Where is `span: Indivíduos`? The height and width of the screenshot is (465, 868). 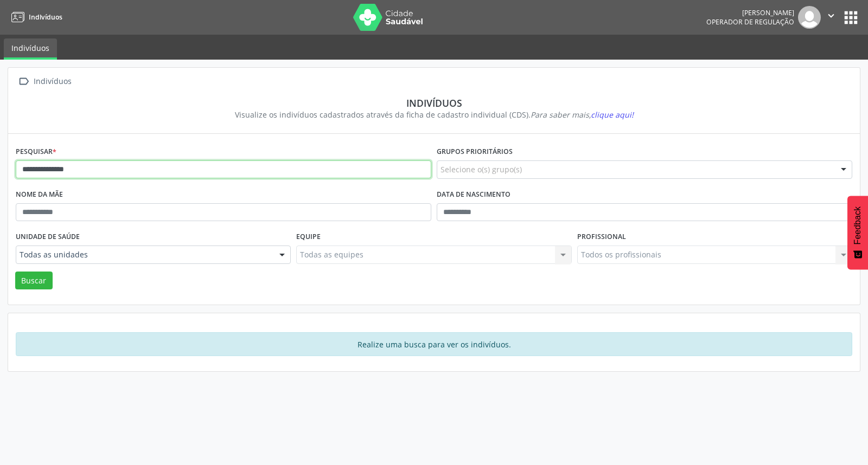 span: Indivíduos is located at coordinates (45, 17).